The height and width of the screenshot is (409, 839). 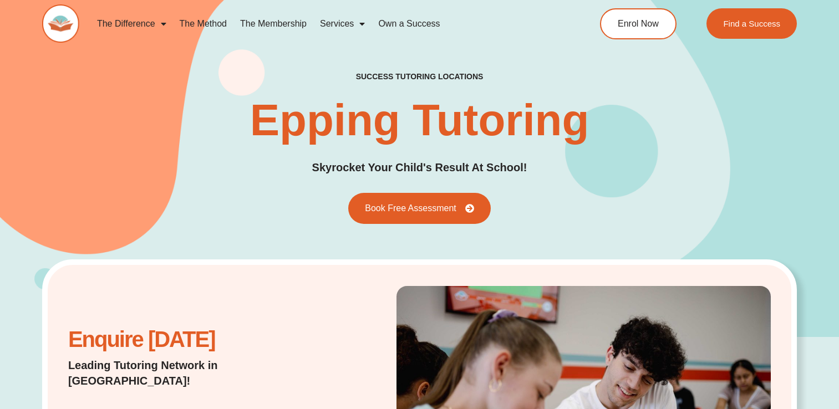 I want to click on a: Enrol Now, so click(x=638, y=24).